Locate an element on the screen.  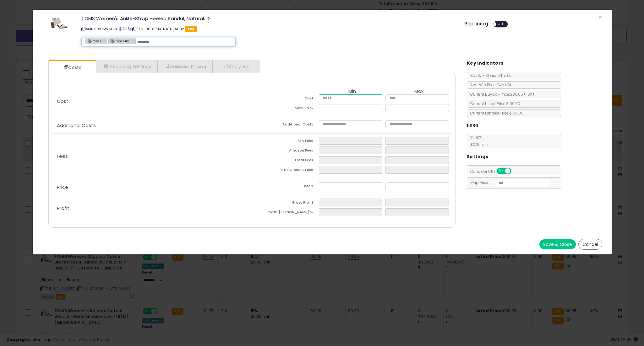
p: Fees is located at coordinates (152, 156).